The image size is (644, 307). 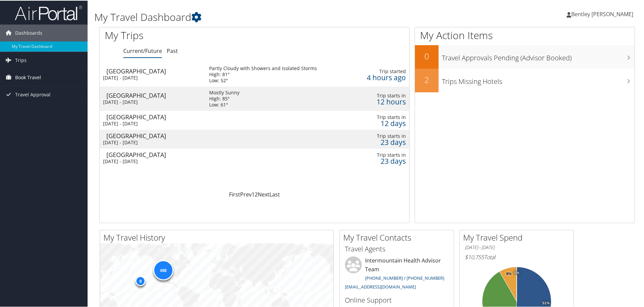 I want to click on div: 8, so click(x=140, y=280).